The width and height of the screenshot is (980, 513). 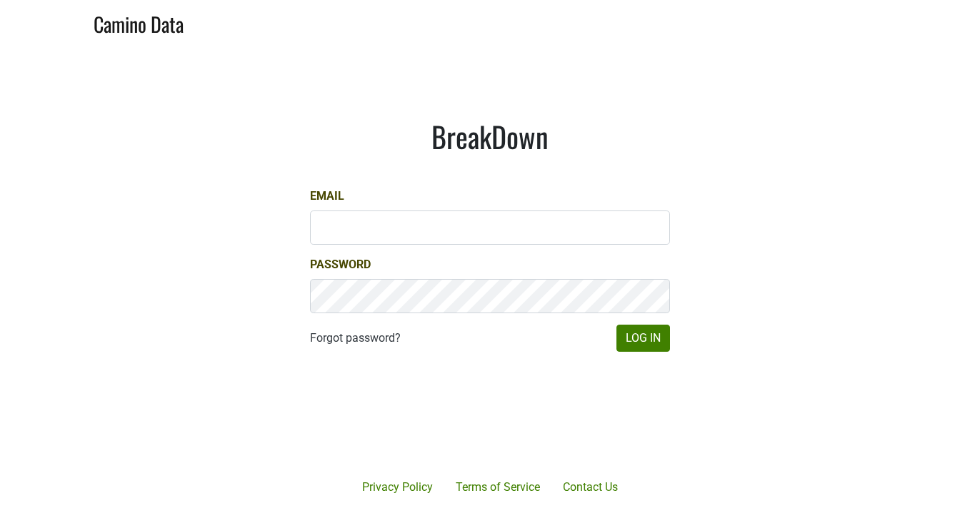 I want to click on label: Password, so click(x=340, y=265).